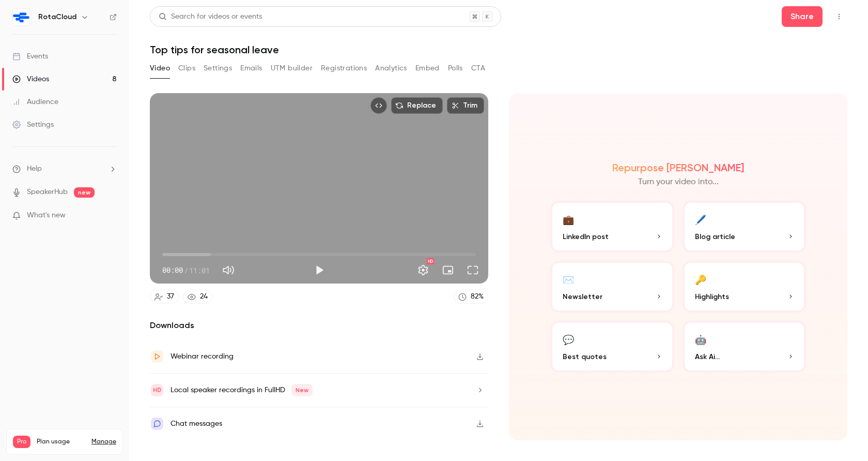 This screenshot has width=868, height=461. I want to click on button: 🤖Ask Ai..., so click(745, 346).